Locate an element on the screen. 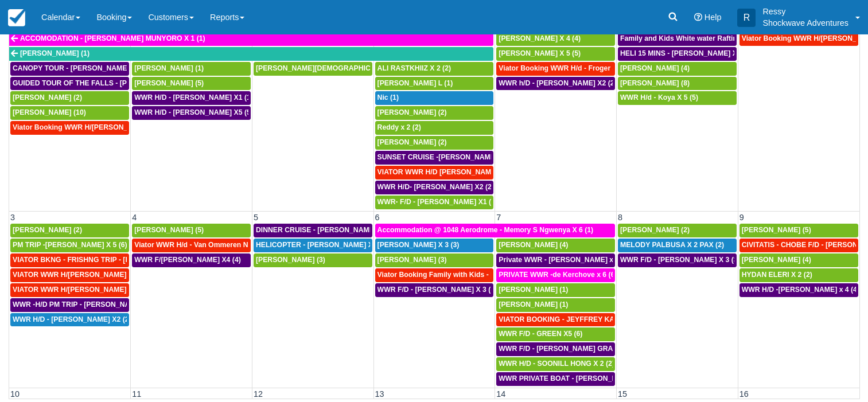 The image size is (868, 402). span: 8 is located at coordinates (620, 218).